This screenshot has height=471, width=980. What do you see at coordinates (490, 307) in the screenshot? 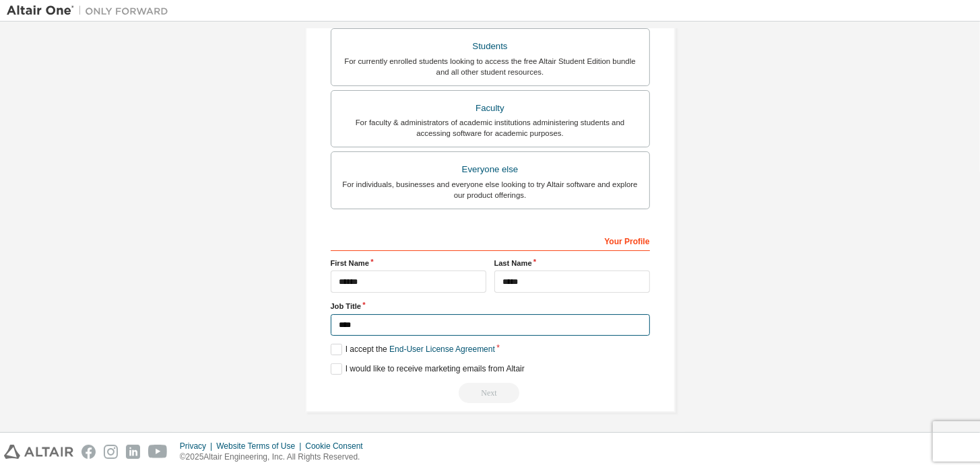
I see `label: Job Title` at bounding box center [490, 307].